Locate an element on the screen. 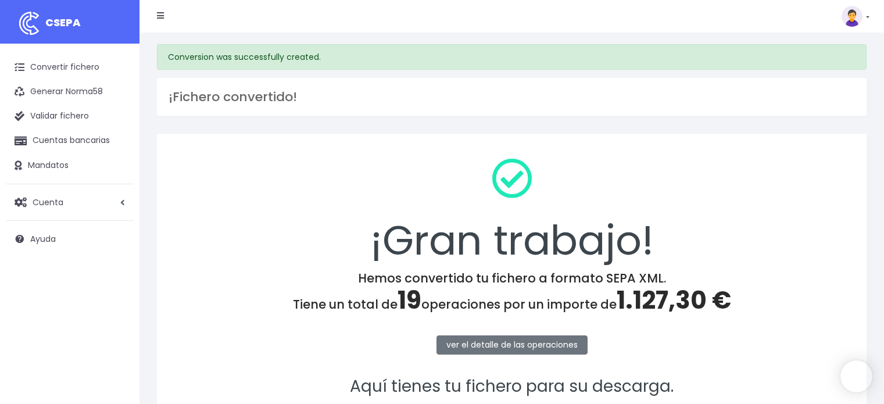  h3: ¡Fichero convertido! is located at coordinates (512, 97).